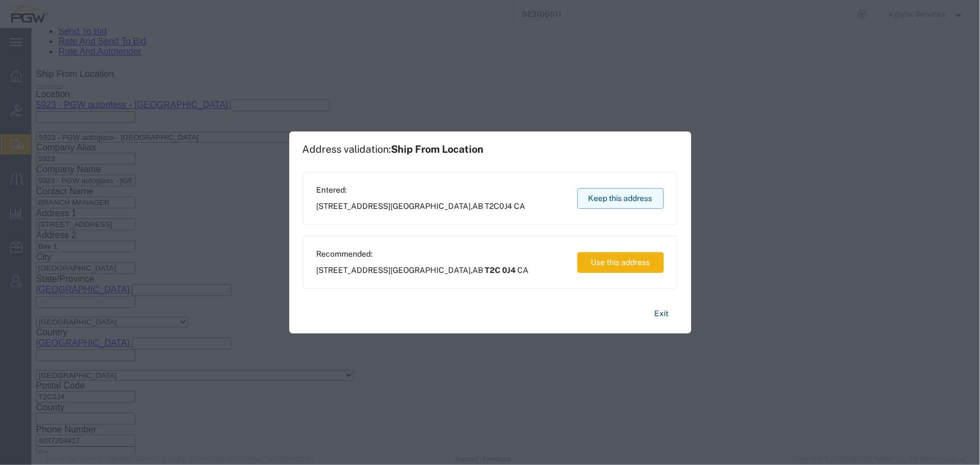 The width and height of the screenshot is (980, 465). Describe the element at coordinates (437, 149) in the screenshot. I see `span: Ship From Location` at that location.